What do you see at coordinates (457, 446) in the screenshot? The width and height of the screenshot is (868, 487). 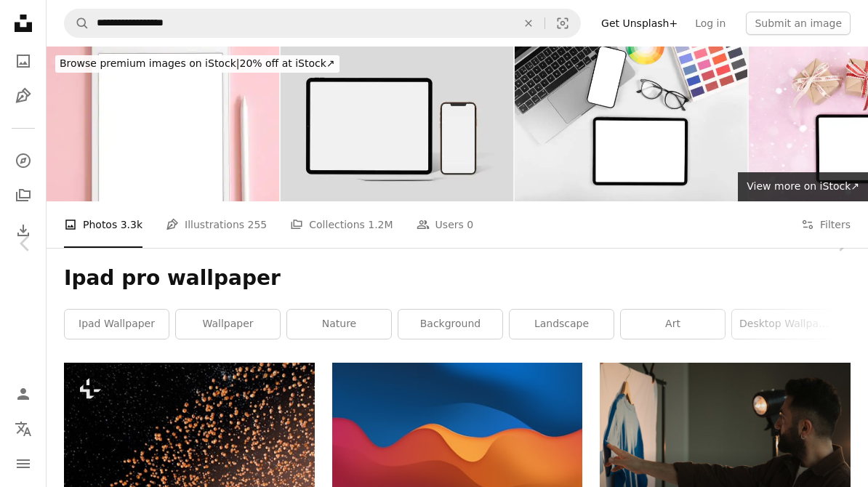 I see `a: a blue and orange background with wavy shapes` at bounding box center [457, 446].